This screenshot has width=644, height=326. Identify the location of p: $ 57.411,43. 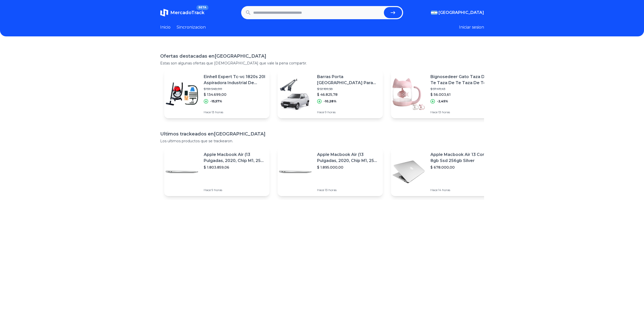
(461, 89).